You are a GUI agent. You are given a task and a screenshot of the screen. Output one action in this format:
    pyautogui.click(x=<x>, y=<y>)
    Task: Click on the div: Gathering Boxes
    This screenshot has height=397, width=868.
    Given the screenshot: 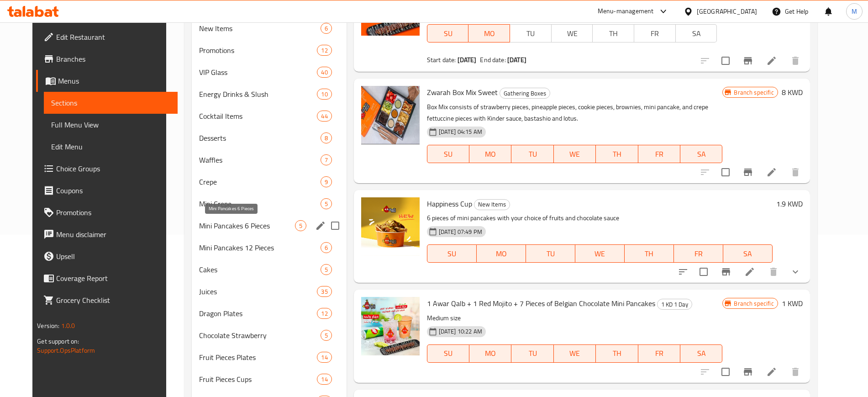 What is the action you would take?
    pyautogui.click(x=524, y=93)
    